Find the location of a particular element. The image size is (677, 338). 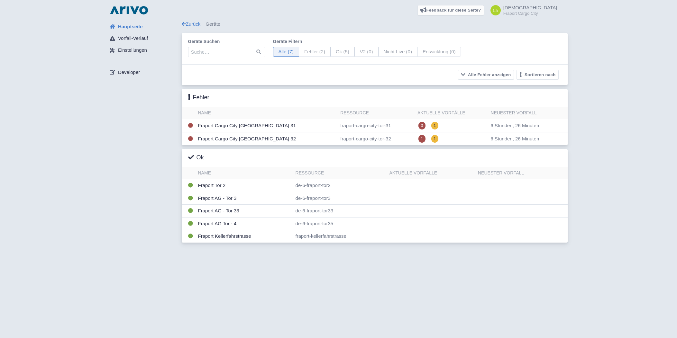

span: Fehler (2) is located at coordinates (314, 52).